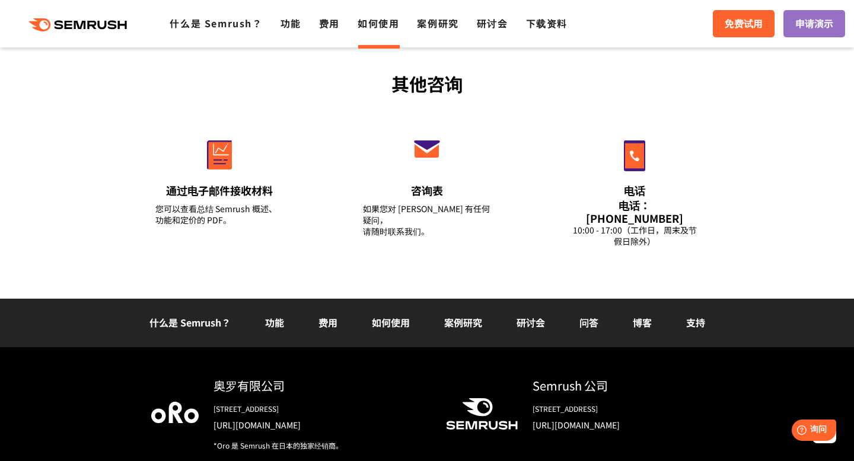  Describe the element at coordinates (70, 14) in the screenshot. I see `font: 询问` at that location.